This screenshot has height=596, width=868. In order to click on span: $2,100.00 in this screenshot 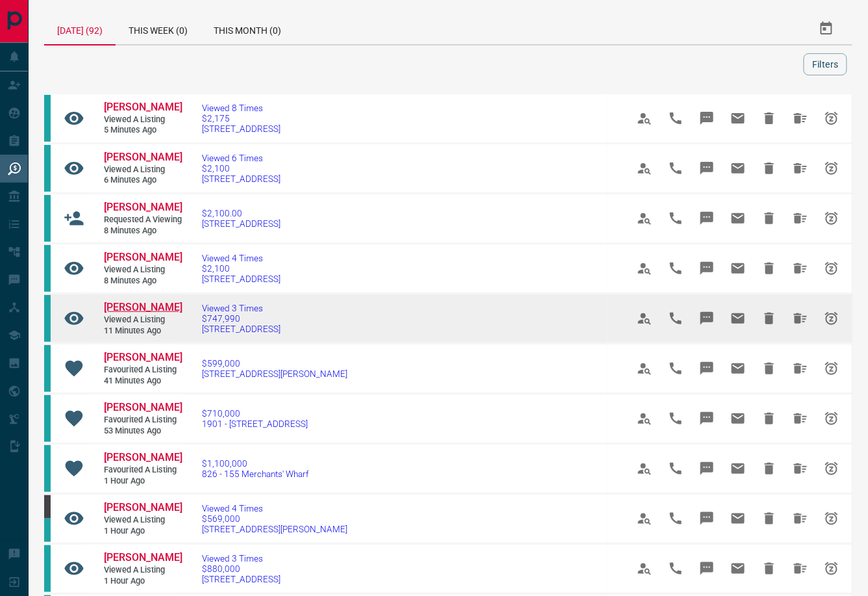, I will do `click(241, 213)`.